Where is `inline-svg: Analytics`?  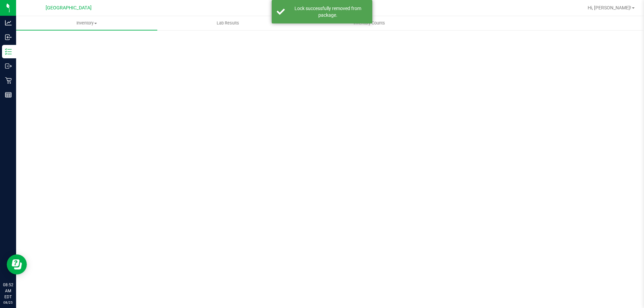
inline-svg: Analytics is located at coordinates (8, 23).